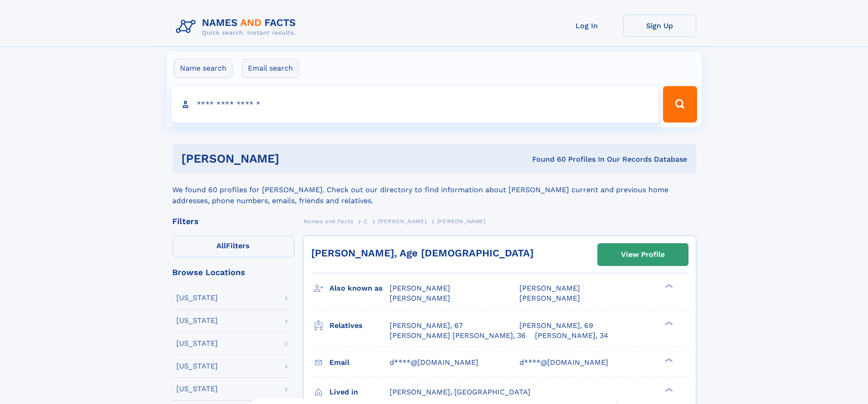  I want to click on a: Names and Facts, so click(329, 221).